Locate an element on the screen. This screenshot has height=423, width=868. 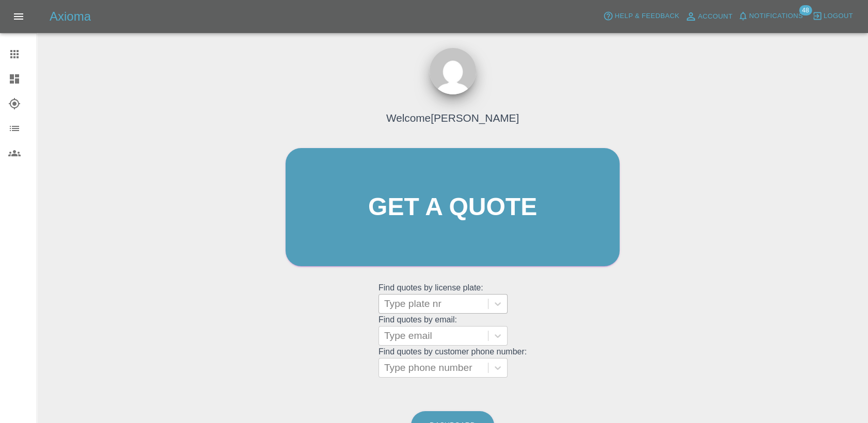
grid: Find quotes by customer phone number: is located at coordinates (452, 362).